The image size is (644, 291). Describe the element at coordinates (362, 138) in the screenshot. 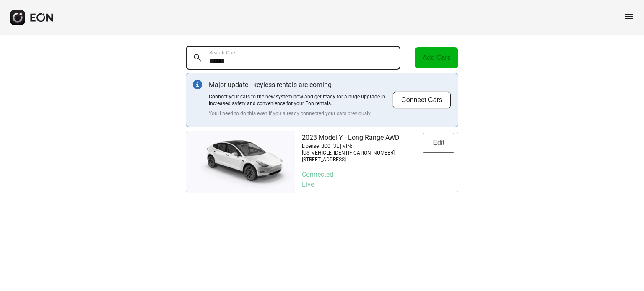

I see `p: 2023 Model Y - Long Range AWD` at that location.